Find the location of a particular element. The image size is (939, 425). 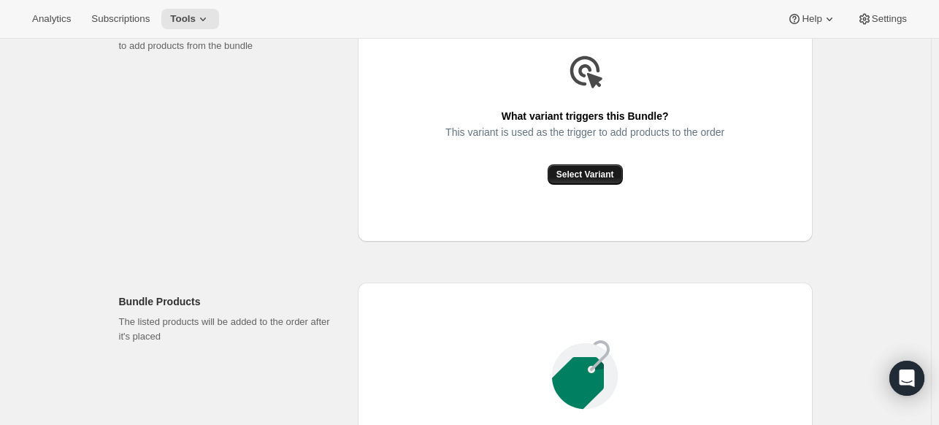

div: Open Intercom Messenger is located at coordinates (907, 378).